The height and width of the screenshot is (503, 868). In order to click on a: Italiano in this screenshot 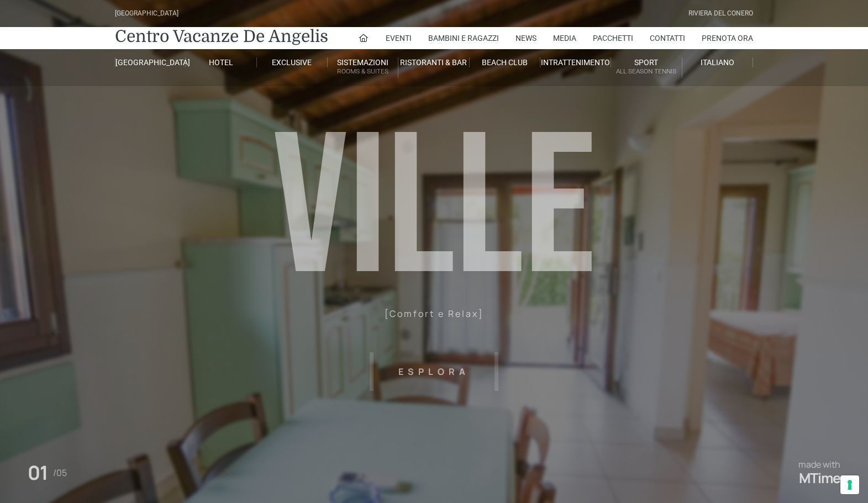, I will do `click(718, 63)`.